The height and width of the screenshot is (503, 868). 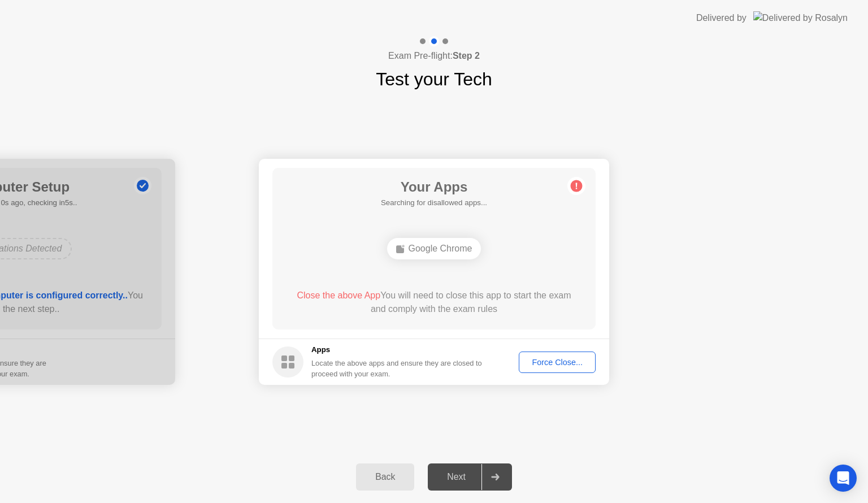 What do you see at coordinates (469, 477) in the screenshot?
I see `button: Next` at bounding box center [469, 477].